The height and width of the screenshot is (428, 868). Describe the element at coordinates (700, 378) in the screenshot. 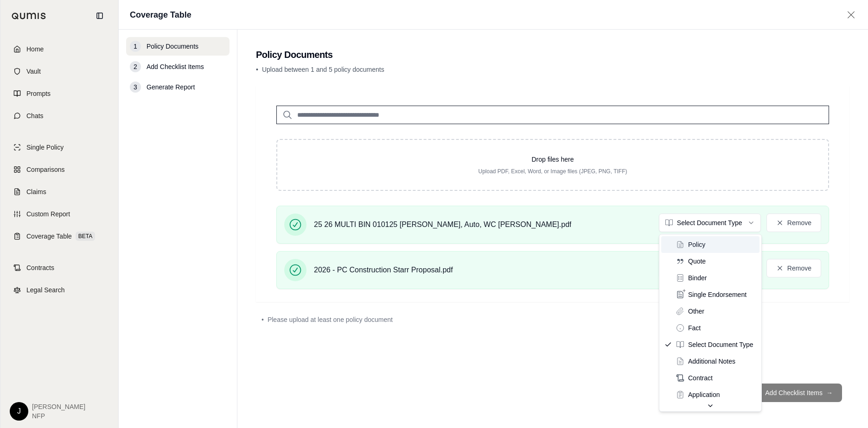

I see `span: Contract` at that location.